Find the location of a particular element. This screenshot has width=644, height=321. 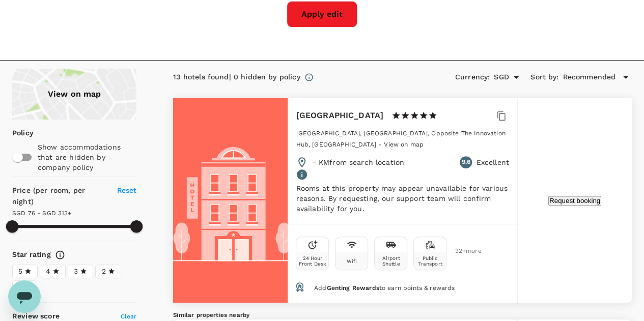

button: Apply edit is located at coordinates (322, 14).